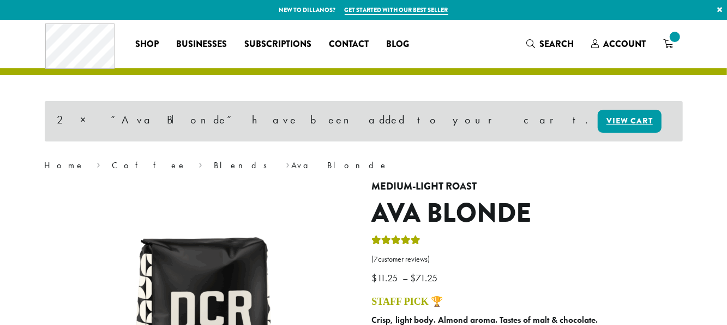 The width and height of the screenshot is (727, 325). What do you see at coordinates (397, 242) in the screenshot?
I see `div: Rated 5.00 out of 5` at bounding box center [397, 242].